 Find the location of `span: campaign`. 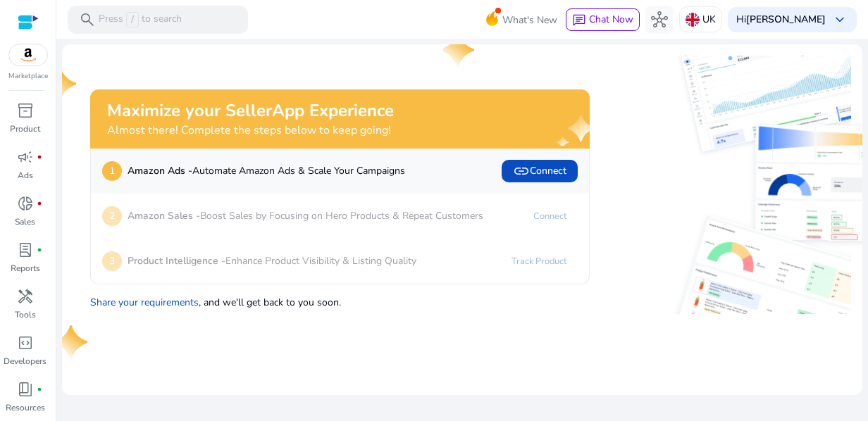

span: campaign is located at coordinates (25, 157).